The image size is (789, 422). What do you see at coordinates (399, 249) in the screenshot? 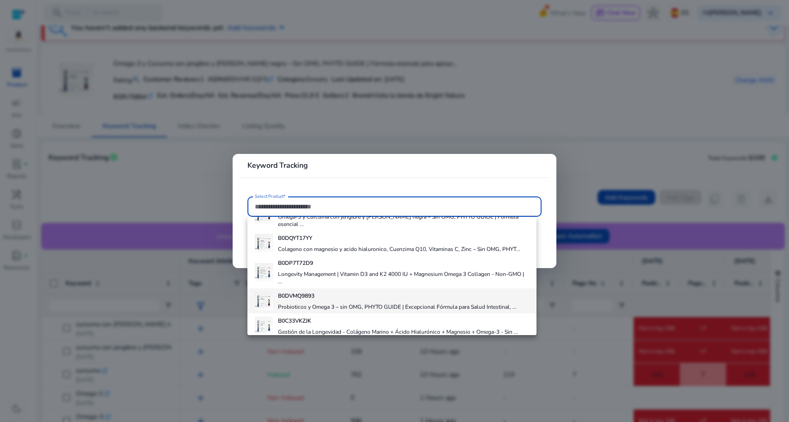
I see `h4: Colageno con magnesio y acido hialuronico, Cuenzima Q10, Vitaminas C, Zinc – Sin OMG, PHYT...` at bounding box center [399, 249].